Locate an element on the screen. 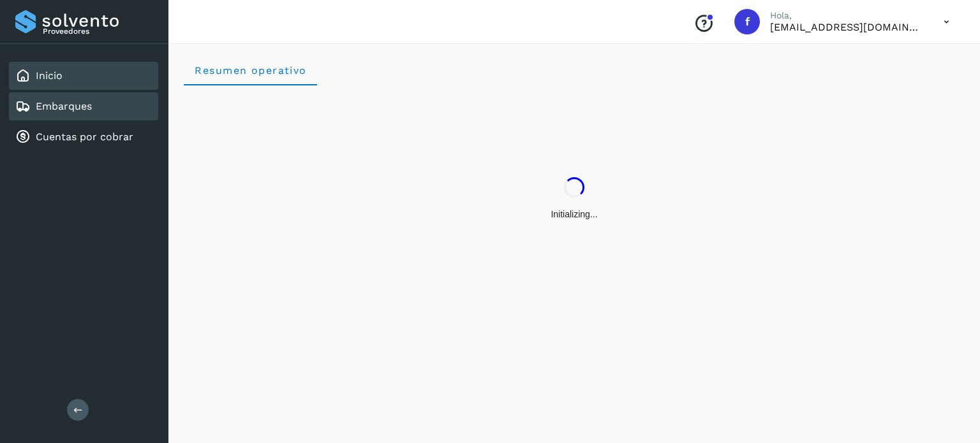 This screenshot has width=980, height=443. div: Inicio is located at coordinates (83, 76).